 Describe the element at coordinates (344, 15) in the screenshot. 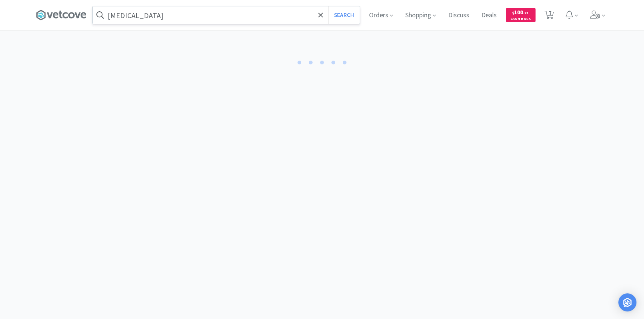

I see `button: Search` at that location.